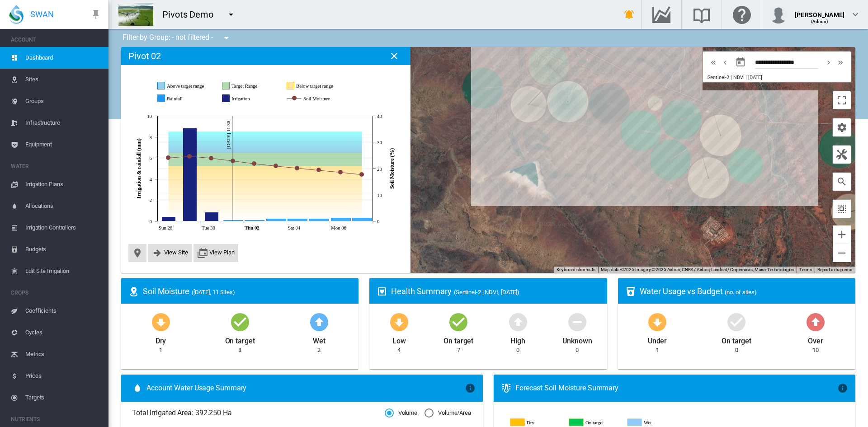 Image resolution: width=868 pixels, height=427 pixels. I want to click on span: Infrastructure, so click(64, 123).